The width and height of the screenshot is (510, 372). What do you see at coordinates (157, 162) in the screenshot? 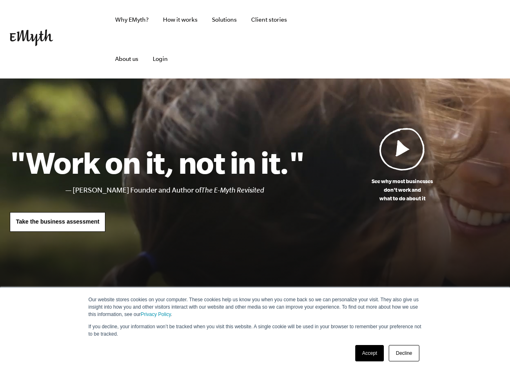
I see `h1: "Work on it, not in it."` at bounding box center [157, 162].